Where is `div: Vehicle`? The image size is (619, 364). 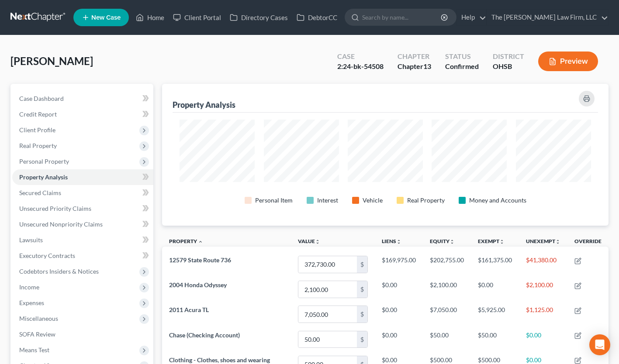
div: Vehicle is located at coordinates (372, 200).